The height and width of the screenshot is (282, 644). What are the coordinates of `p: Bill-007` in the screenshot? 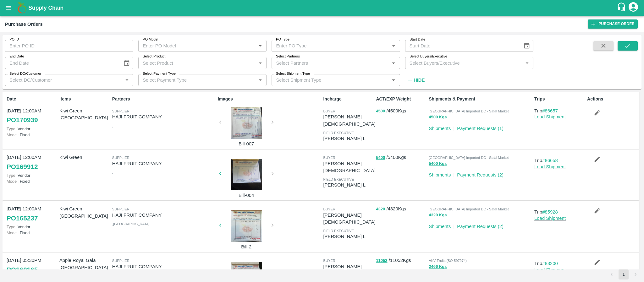 It's located at (247, 144).